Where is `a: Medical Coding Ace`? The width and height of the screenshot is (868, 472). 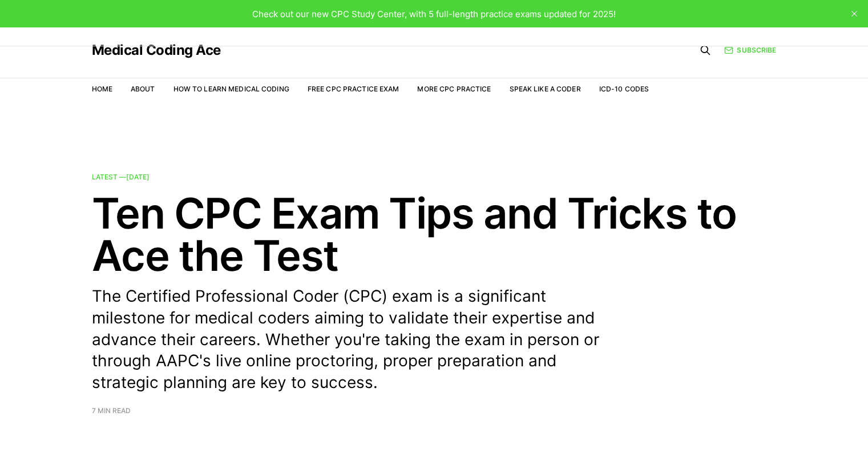 a: Medical Coding Ace is located at coordinates (156, 50).